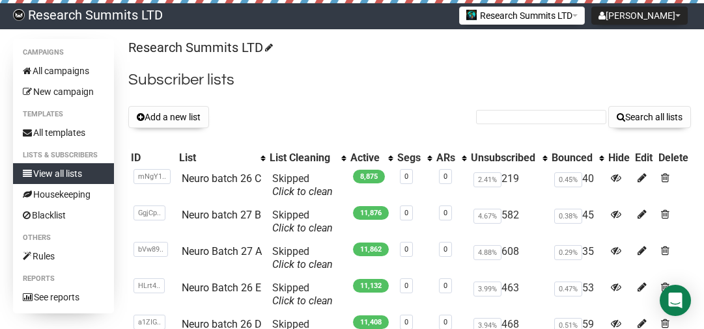 The image size is (704, 329). Describe the element at coordinates (368, 176) in the screenshot. I see `span: 8,875` at that location.